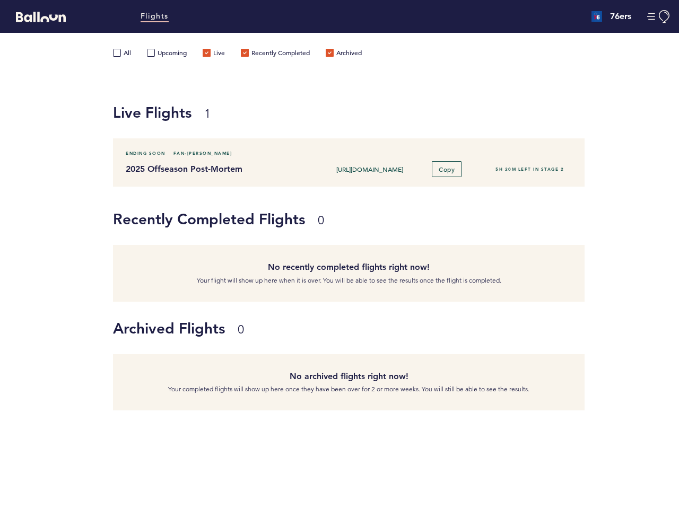  I want to click on h4: 2025 Offseason Post-Mortem, so click(214, 169).